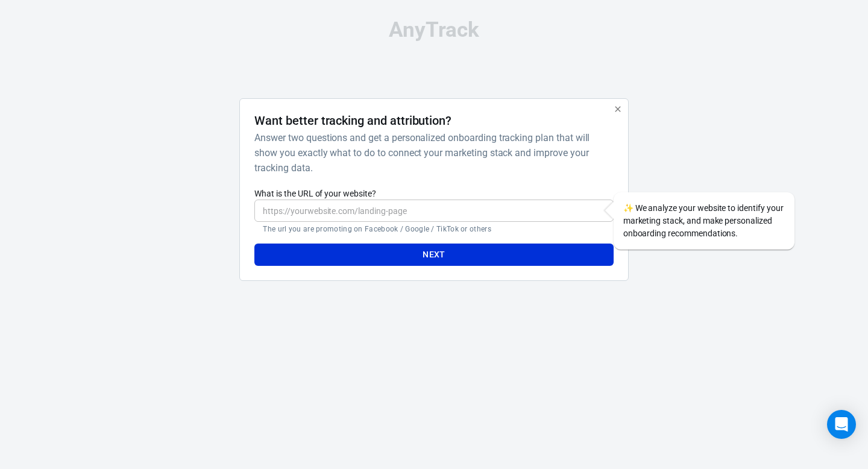 The image size is (868, 469). What do you see at coordinates (842, 424) in the screenshot?
I see `div: Open Intercom Messenger` at bounding box center [842, 424].